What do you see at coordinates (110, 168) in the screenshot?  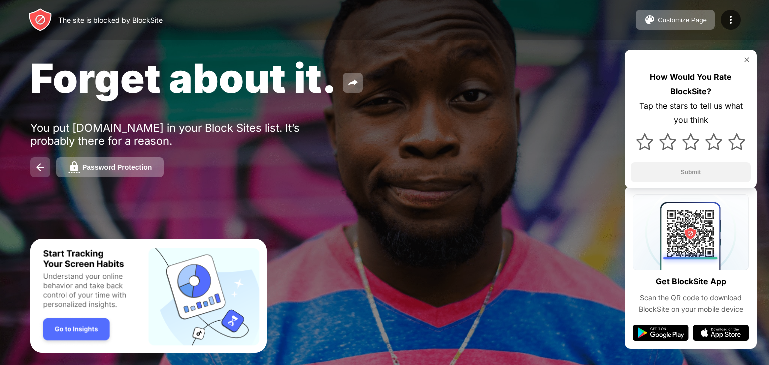 I see `button: Password Protection` at bounding box center [110, 168].